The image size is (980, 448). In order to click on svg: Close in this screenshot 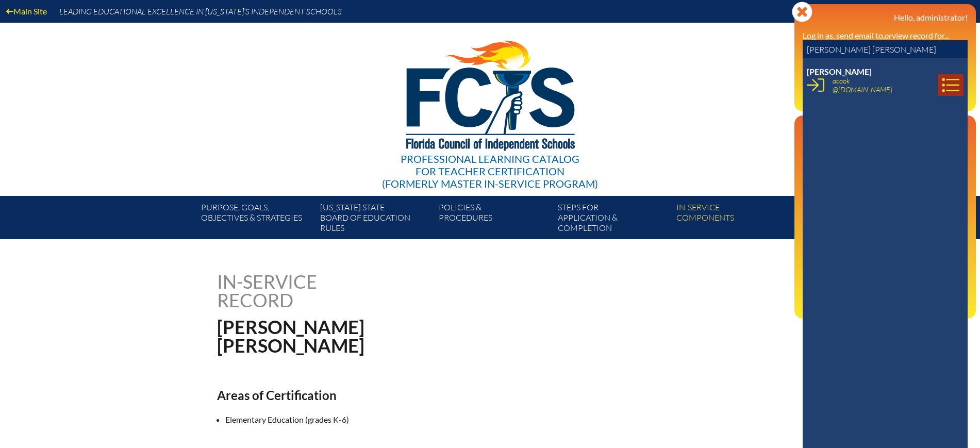, I will do `click(802, 12)`.